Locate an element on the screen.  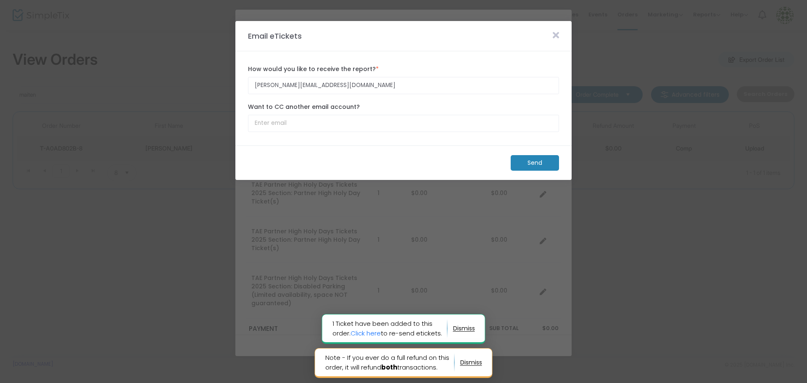
label: How would you like to receive the report? is located at coordinates (404, 69).